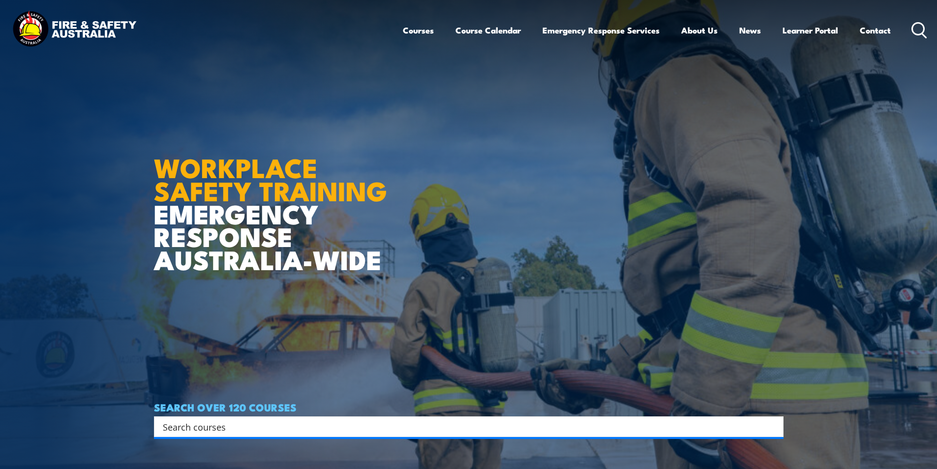  Describe the element at coordinates (274, 201) in the screenshot. I see `h1: EMERGENCY RESPONSE AUSTRALIA-WIDE` at that location.